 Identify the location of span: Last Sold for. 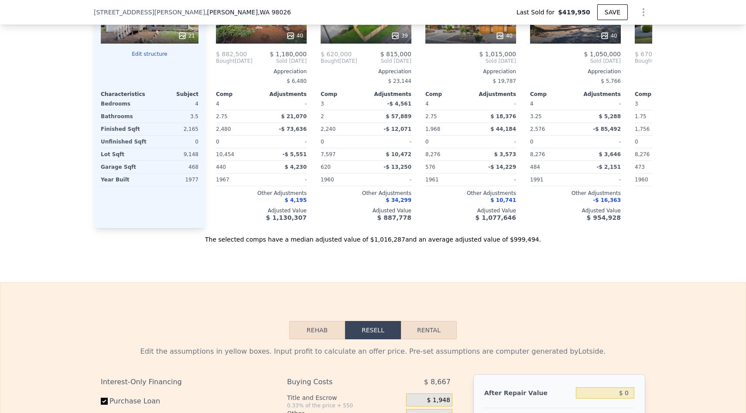
(538, 12).